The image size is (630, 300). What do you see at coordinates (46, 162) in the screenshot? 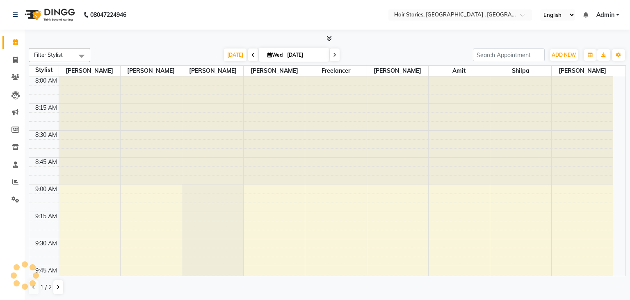
I see `div: 8:45 AM` at bounding box center [46, 162].